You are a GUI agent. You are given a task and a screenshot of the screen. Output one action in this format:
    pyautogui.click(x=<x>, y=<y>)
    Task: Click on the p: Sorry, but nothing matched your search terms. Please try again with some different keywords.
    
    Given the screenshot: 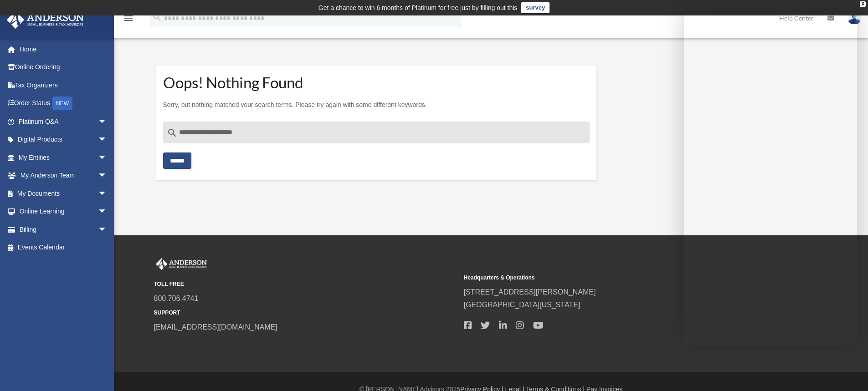 What is the action you would take?
    pyautogui.click(x=376, y=105)
    